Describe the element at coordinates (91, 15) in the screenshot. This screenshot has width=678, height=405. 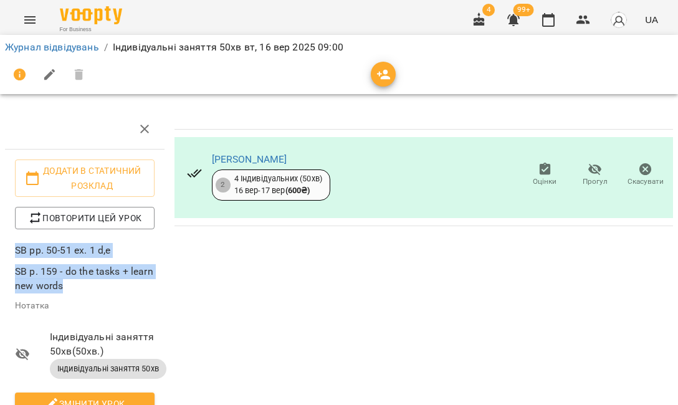
I see `img: Voopty Logo` at that location.